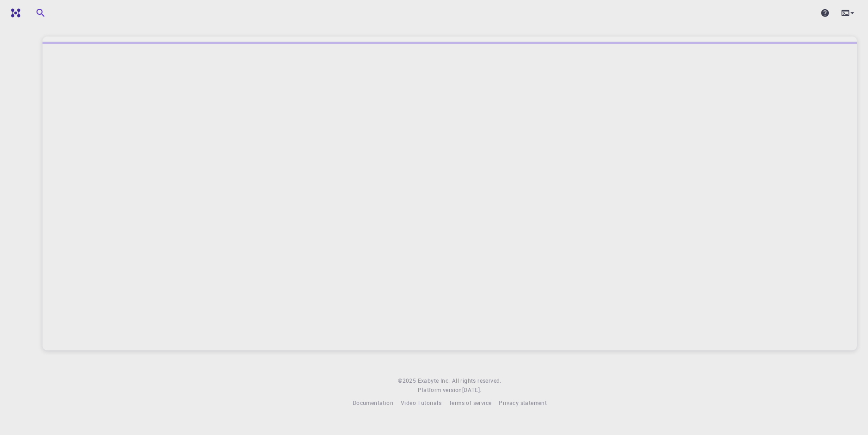  What do you see at coordinates (523, 403) in the screenshot?
I see `a: Privacy statement` at bounding box center [523, 403].